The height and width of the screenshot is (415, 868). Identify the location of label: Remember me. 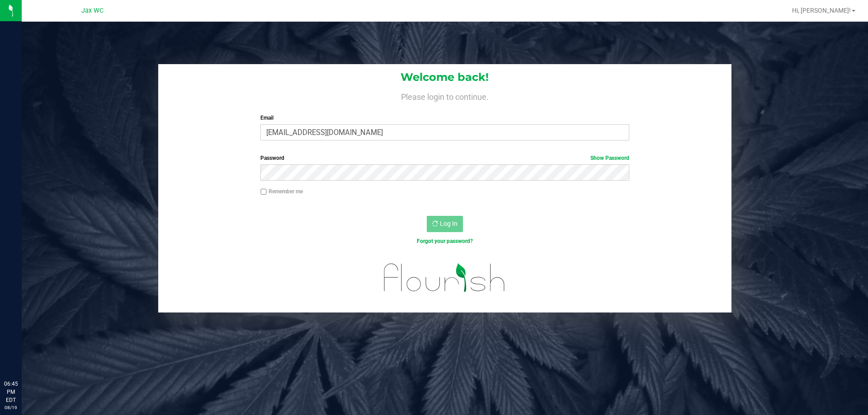
(282, 191).